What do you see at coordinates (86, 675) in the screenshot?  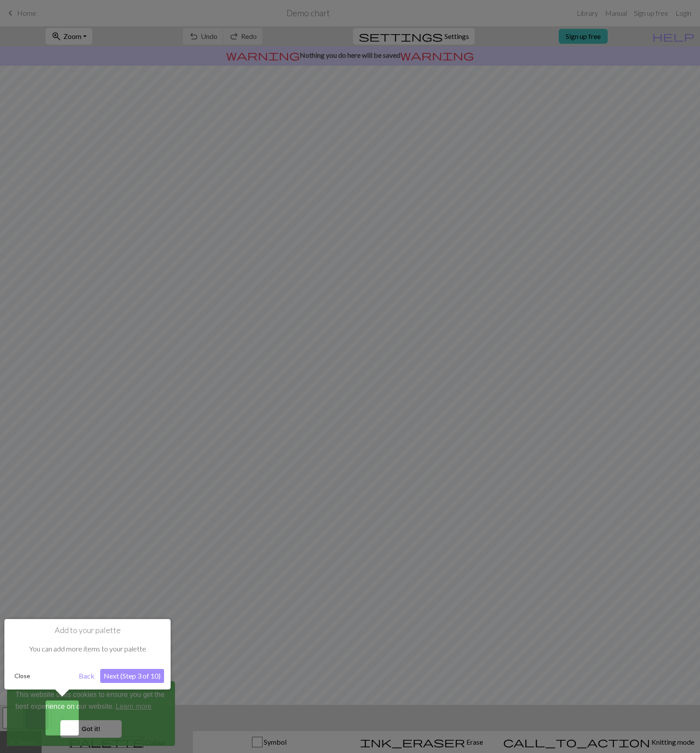 I see `button: Back` at bounding box center [86, 675].